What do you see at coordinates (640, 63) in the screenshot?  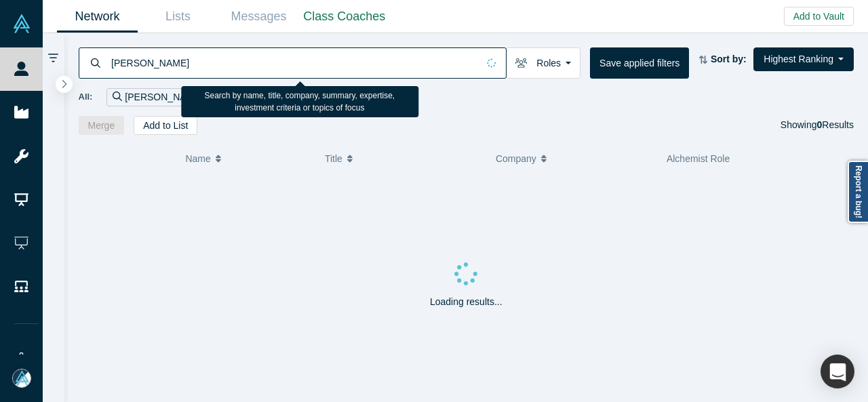 I see `button: Save applied filters` at bounding box center [640, 63].